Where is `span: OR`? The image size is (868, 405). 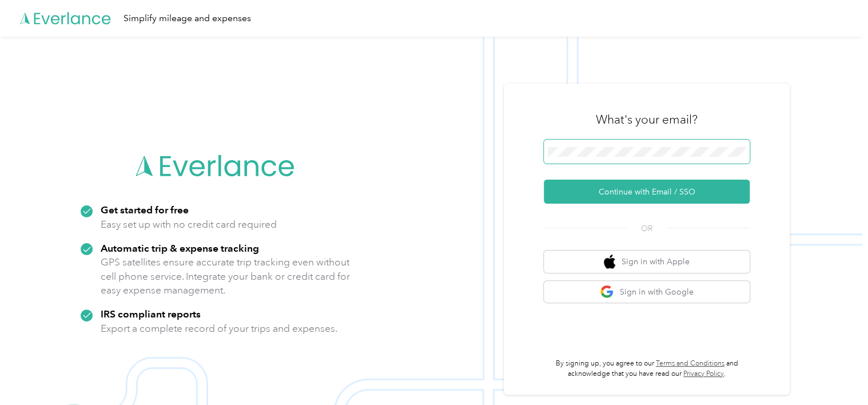 span: OR is located at coordinates (647, 228).